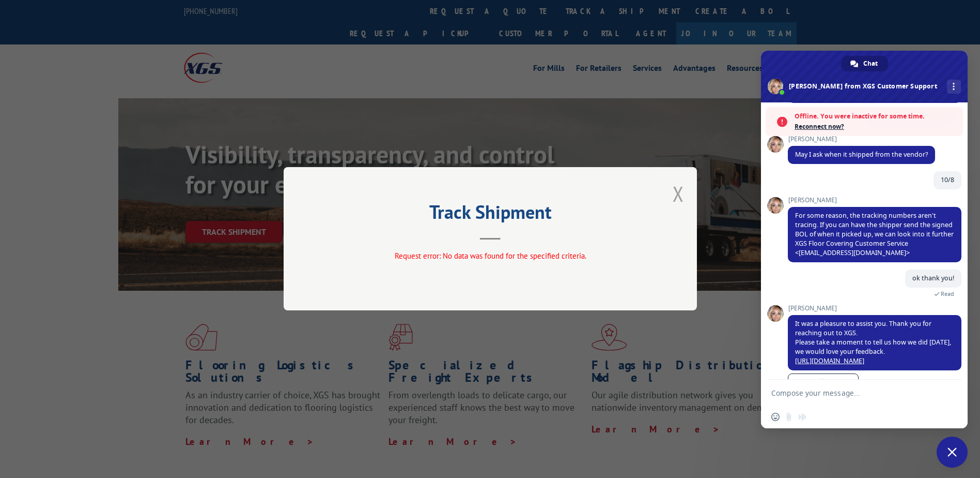 This screenshot has width=980, height=478. Describe the element at coordinates (953, 452) in the screenshot. I see `div: Close chat` at that location.